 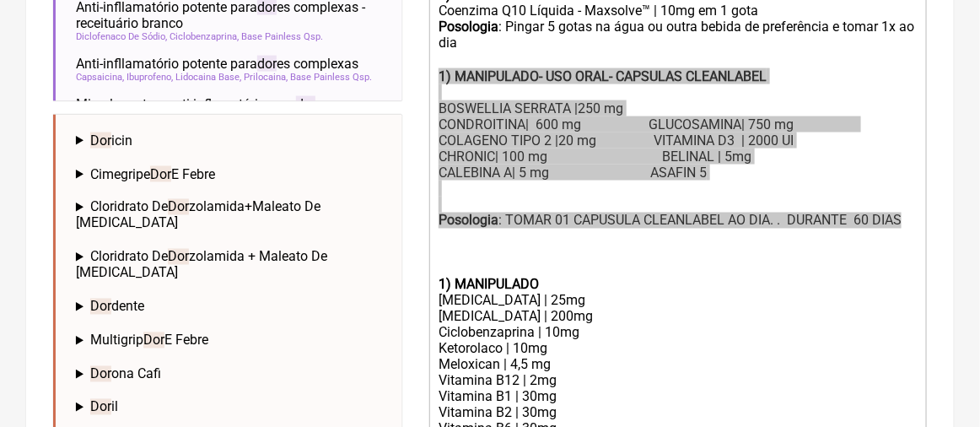 I want to click on span: Multigrip E Febre, so click(x=149, y=340).